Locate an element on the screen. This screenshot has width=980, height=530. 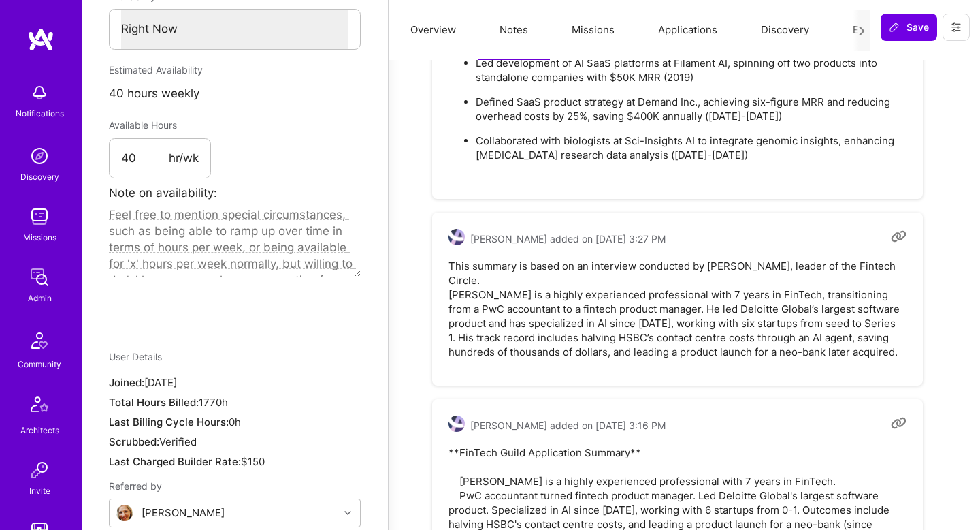
span: 0h is located at coordinates (235, 422).